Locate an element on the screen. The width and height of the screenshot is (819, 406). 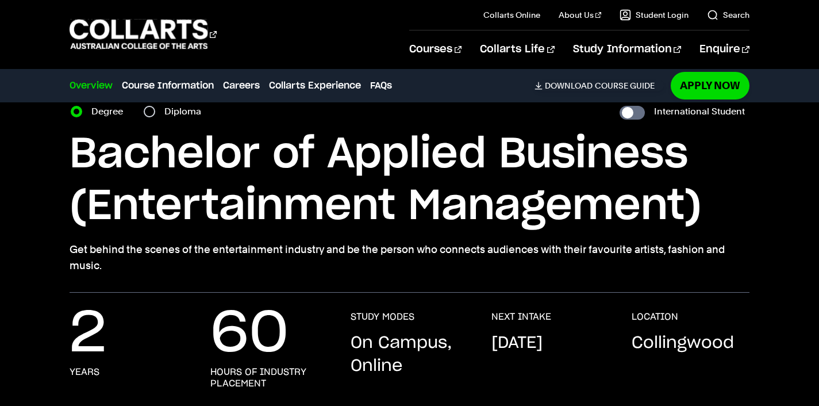
p: Get behind the scenes of the entertainment industry and be the person who connects audiences with... is located at coordinates (409, 258).